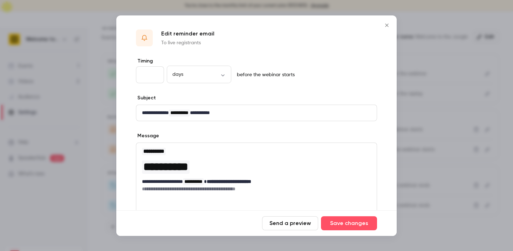 The width and height of the screenshot is (513, 251). I want to click on p: before the webinar starts, so click(264, 75).